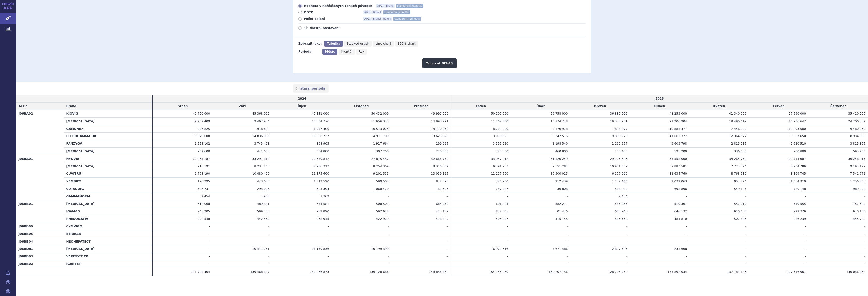  What do you see at coordinates (740, 151) in the screenshot?
I see `span: 336 000` at bounding box center [740, 151].